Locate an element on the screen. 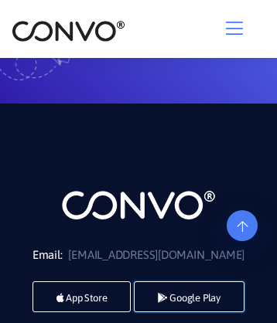 This screenshot has width=277, height=323. a: Google Play is located at coordinates (189, 297).